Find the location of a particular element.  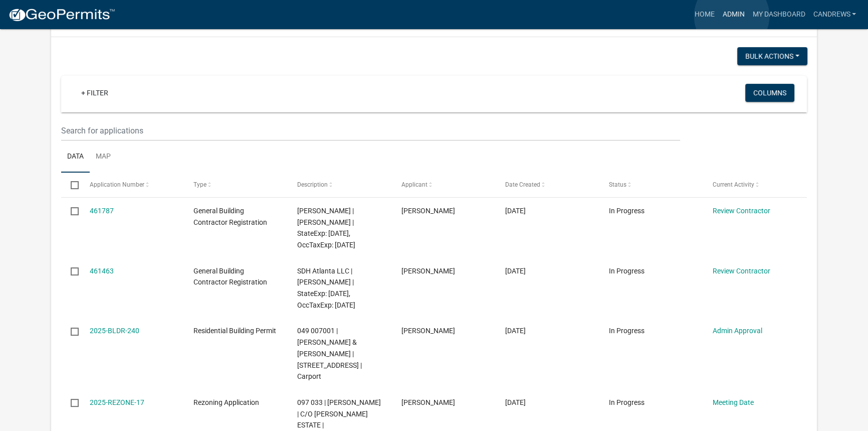

a: Home is located at coordinates (704, 15).